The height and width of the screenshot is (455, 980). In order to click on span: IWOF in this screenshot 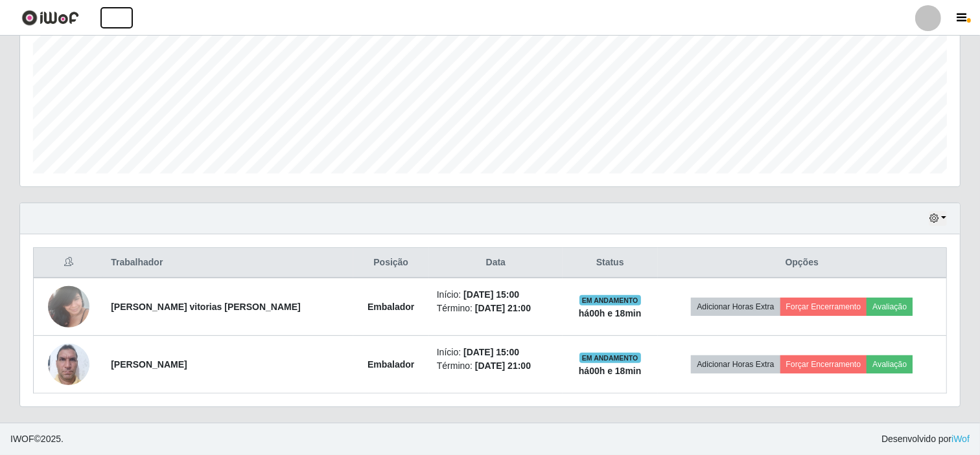, I will do `click(22, 439)`.